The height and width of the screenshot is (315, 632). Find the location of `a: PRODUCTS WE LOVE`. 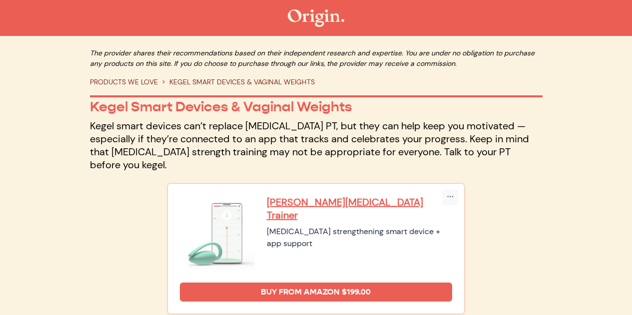

a: PRODUCTS WE LOVE is located at coordinates (124, 82).